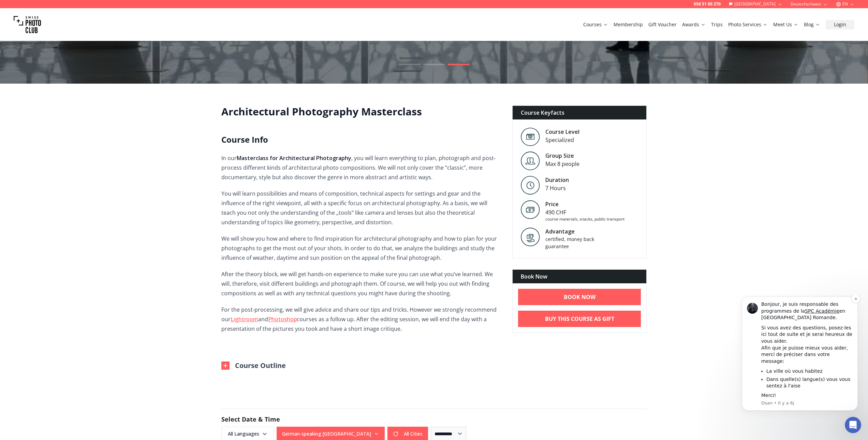 This screenshot has height=440, width=868. Describe the element at coordinates (662, 24) in the screenshot. I see `a: Gift Voucher` at that location.